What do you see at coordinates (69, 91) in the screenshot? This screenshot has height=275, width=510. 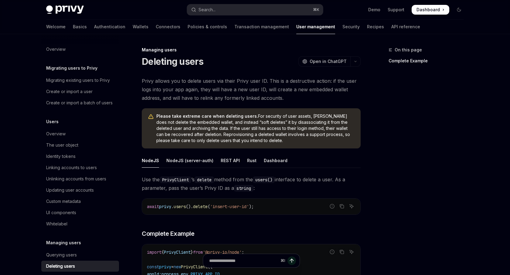 I see `div: Create or import a user` at bounding box center [69, 91].